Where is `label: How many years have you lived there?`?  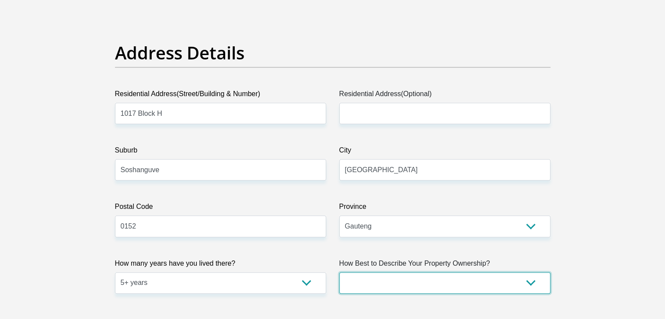
label: How many years have you lived there? is located at coordinates (221, 266).